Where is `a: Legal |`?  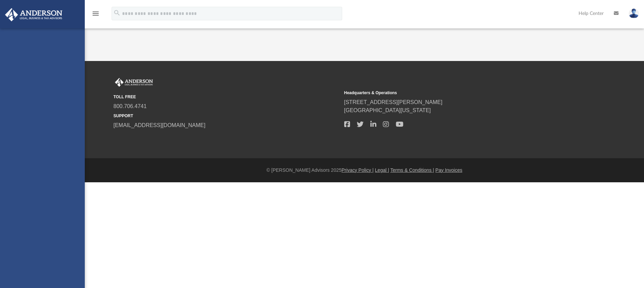 a: Legal | is located at coordinates (382, 171).